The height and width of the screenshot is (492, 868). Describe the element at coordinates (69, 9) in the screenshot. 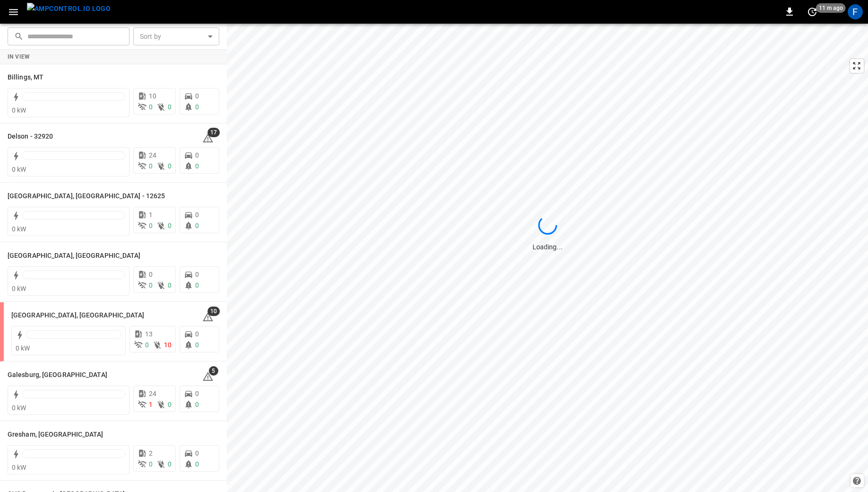

I see `img: ampcontrol.io logo` at that location.